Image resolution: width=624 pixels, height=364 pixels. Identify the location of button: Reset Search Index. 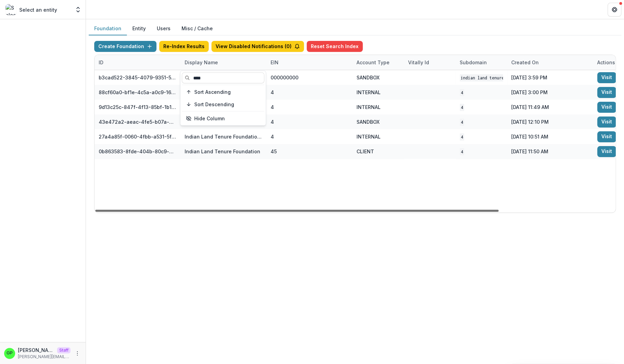
(334, 47).